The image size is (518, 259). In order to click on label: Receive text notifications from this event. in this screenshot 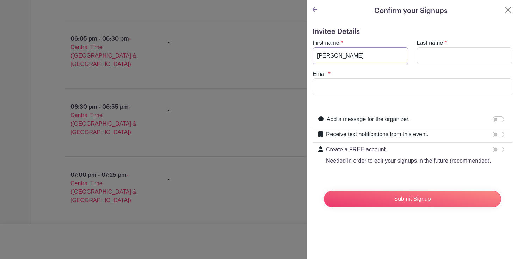, I will do `click(377, 134)`.